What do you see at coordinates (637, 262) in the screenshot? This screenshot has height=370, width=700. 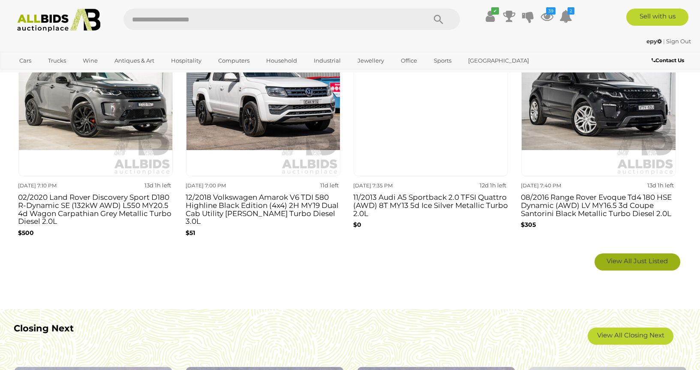 I see `a: View All Just Listed` at bounding box center [637, 262].